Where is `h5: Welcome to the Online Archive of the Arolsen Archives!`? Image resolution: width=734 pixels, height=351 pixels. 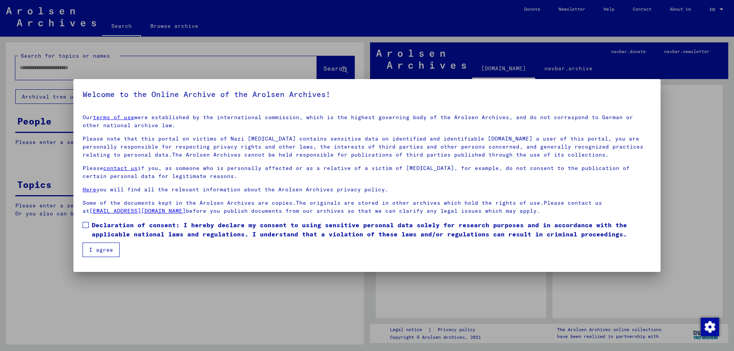
h5: Welcome to the Online Archive of the Arolsen Archives! is located at coordinates (367, 94).